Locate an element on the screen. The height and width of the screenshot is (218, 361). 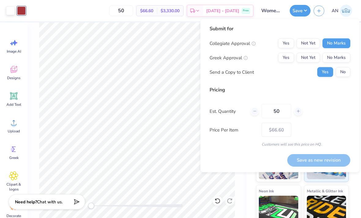
div: Collegiate Approval is located at coordinates (232, 43).